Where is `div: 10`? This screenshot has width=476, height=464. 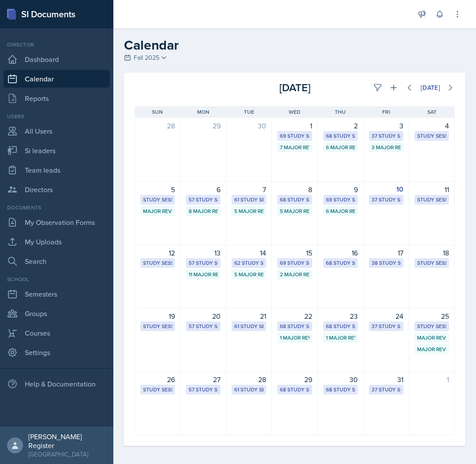
div: 10 is located at coordinates (387, 189).